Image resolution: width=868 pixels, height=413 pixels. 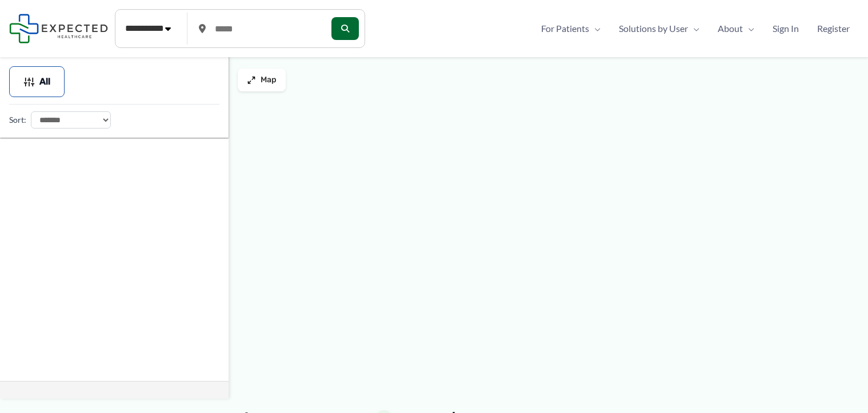 I want to click on img: Maximize, so click(x=251, y=80).